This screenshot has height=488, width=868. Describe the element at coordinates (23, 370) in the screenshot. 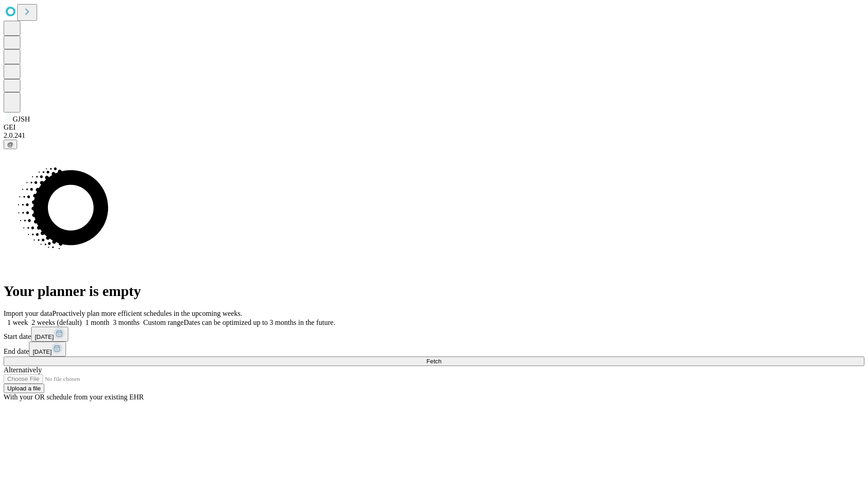

I see `span: Alternatively` at that location.